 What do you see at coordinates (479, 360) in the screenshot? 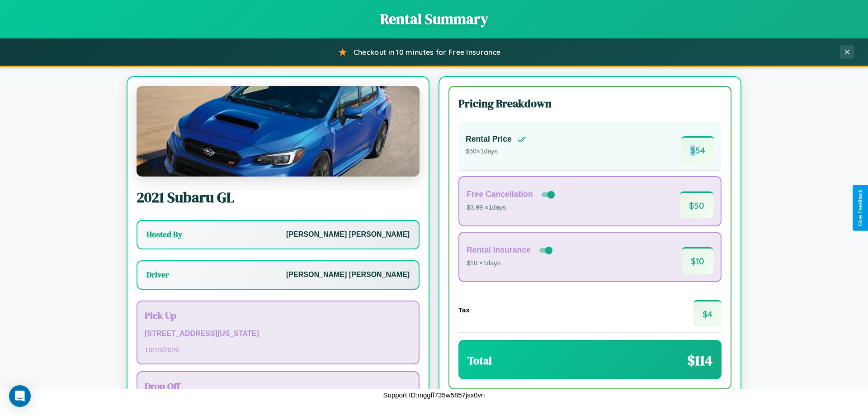
I see `h3: Total` at bounding box center [479, 360].